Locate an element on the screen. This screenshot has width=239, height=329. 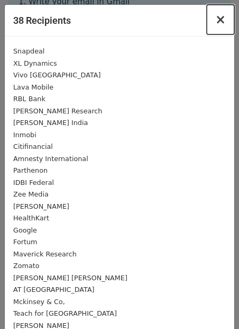
small: Parthenon is located at coordinates (30, 170).